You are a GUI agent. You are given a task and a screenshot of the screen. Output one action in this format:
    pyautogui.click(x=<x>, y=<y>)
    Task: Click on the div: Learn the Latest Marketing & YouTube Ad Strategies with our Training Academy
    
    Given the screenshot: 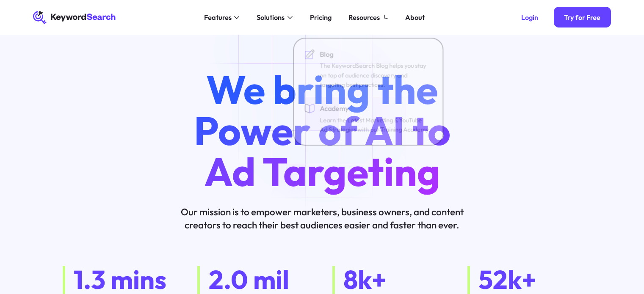 What is the action you would take?
    pyautogui.click(x=375, y=125)
    